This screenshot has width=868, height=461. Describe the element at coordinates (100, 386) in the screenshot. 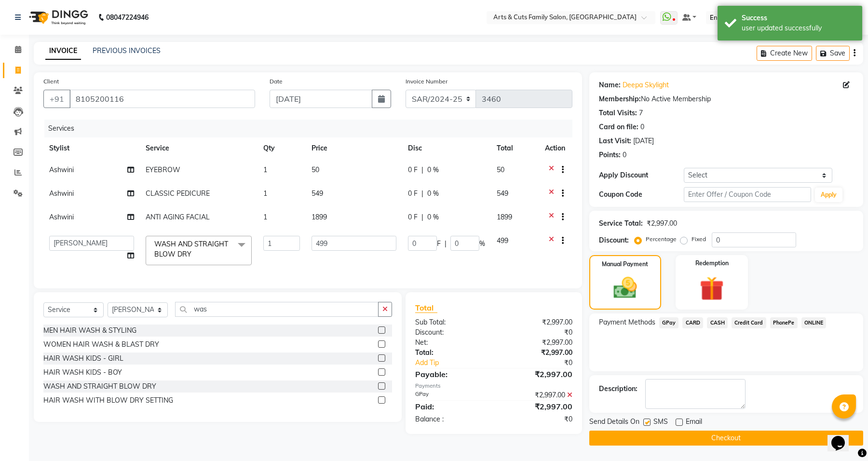

I see `div: WASH AND STRAIGHT BLOW DRY` at that location.